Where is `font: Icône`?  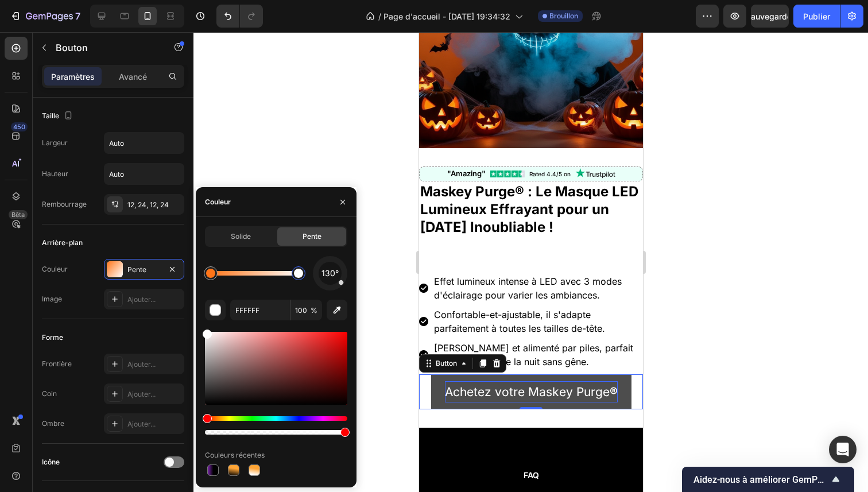
font: Icône is located at coordinates (51, 461).